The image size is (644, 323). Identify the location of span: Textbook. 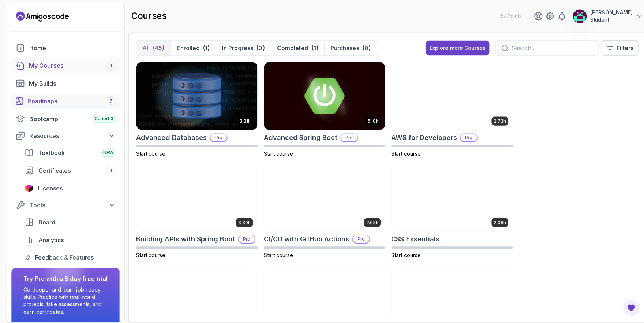
(51, 151).